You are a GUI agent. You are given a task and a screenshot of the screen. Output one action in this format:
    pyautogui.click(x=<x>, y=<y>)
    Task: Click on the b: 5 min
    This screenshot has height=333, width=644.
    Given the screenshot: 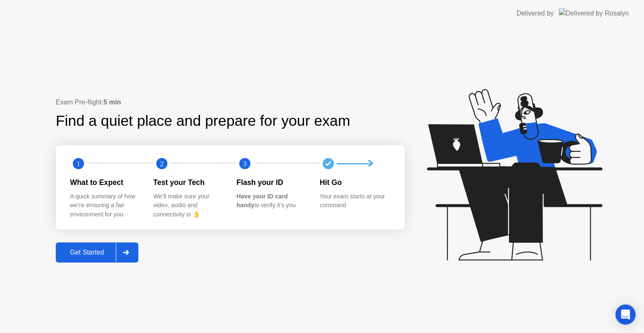 What is the action you would take?
    pyautogui.click(x=112, y=102)
    